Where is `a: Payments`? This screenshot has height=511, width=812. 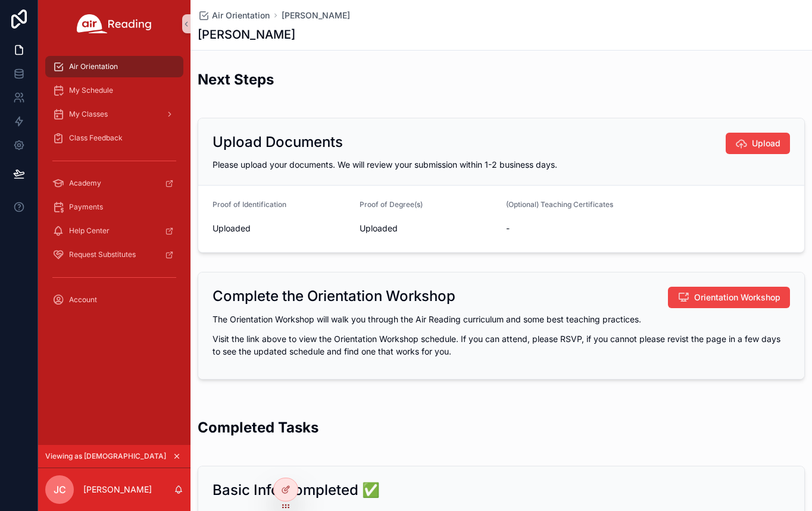 a: Payments is located at coordinates (114, 207).